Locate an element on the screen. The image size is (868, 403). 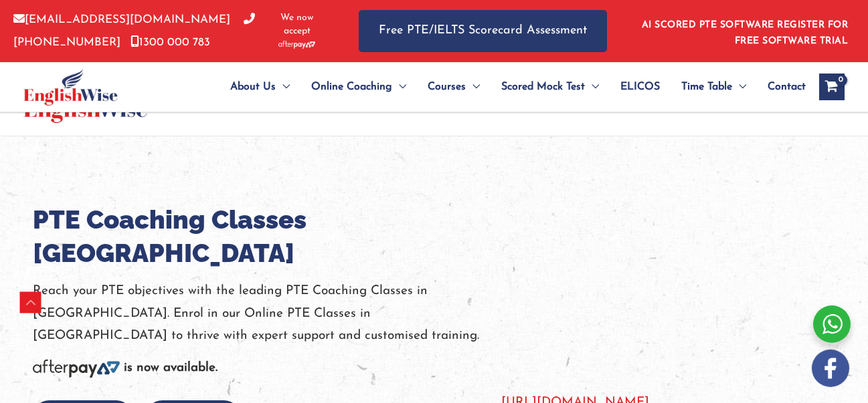
a: CoursesMenu Toggle is located at coordinates (453, 87).